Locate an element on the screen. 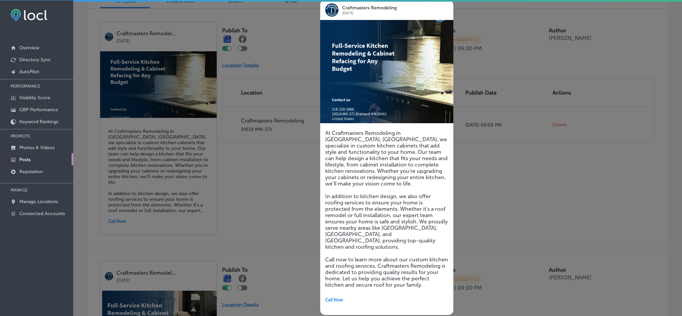 The image size is (682, 316). p: Connected Accounts is located at coordinates (42, 214).